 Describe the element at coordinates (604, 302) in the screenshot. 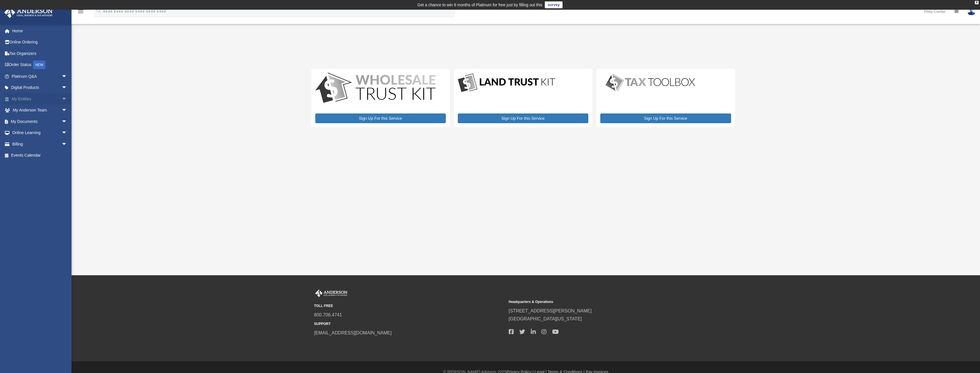

I see `small: Headquarters & Operations` at that location.